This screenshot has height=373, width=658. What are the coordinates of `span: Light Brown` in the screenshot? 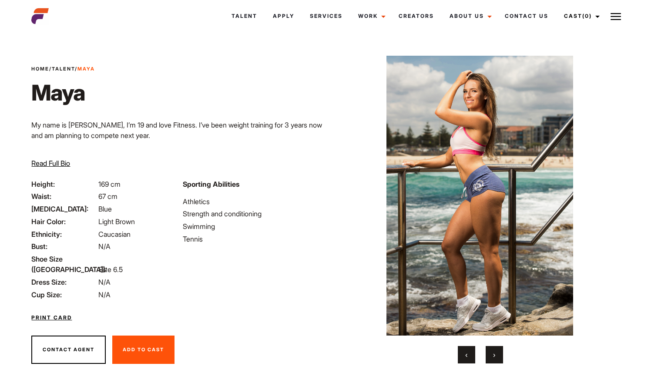 It's located at (117, 221).